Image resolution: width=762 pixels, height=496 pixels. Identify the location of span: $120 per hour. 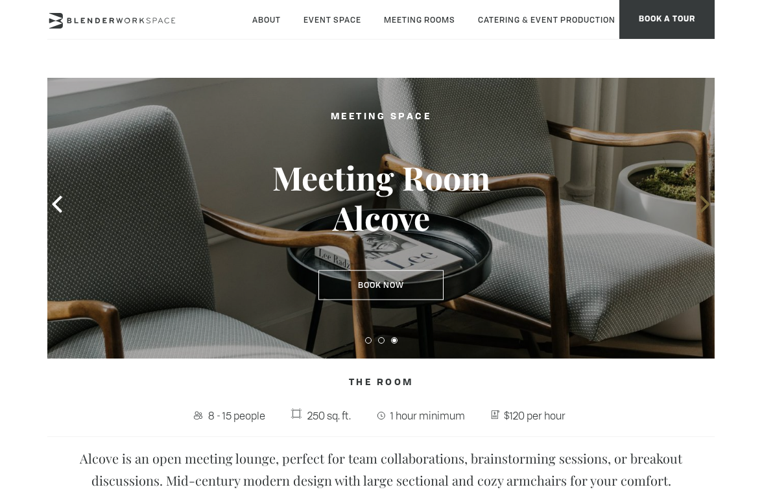
(535, 415).